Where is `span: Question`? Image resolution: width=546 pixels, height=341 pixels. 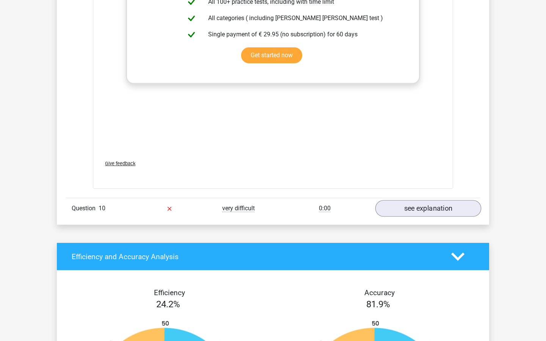
span: Question is located at coordinates (85, 208).